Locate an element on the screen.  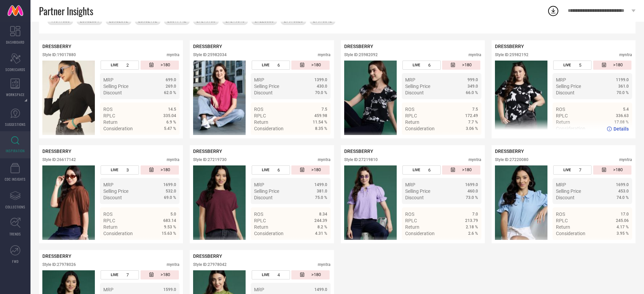
span: 62.0 % is located at coordinates (170, 93).